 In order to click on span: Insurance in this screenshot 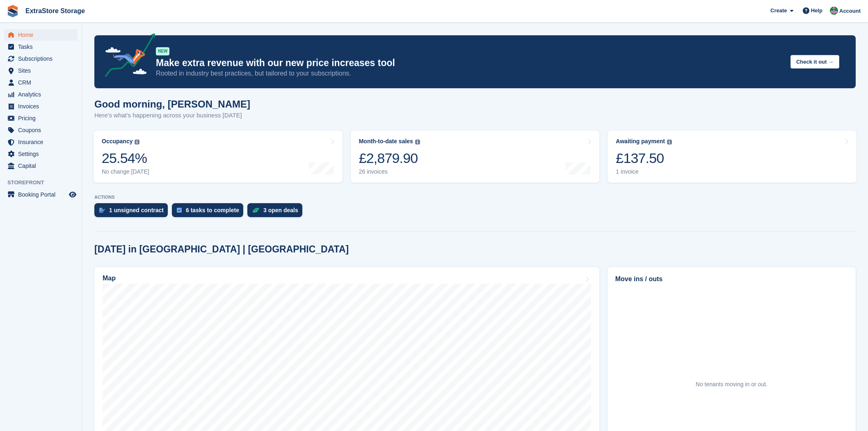, I will do `click(42, 142)`.